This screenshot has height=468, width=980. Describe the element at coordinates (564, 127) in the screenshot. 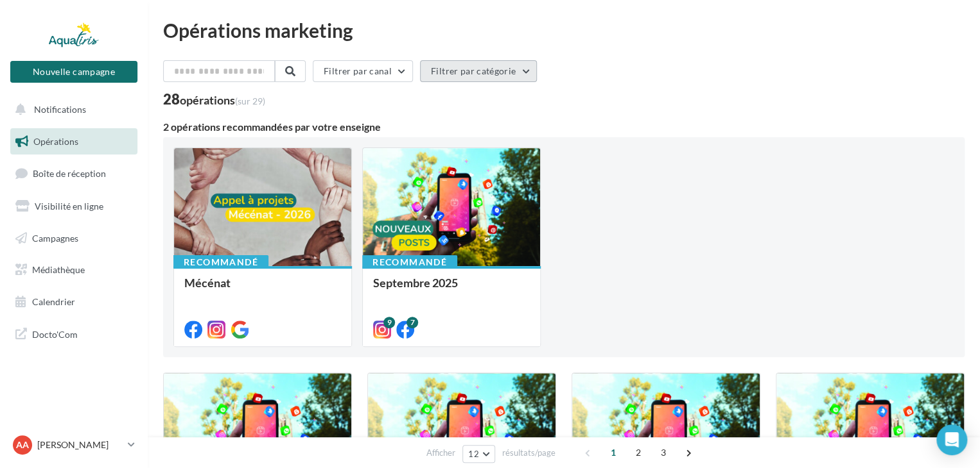

I see `div: 2 opérations recommandées par votre enseigne` at that location.